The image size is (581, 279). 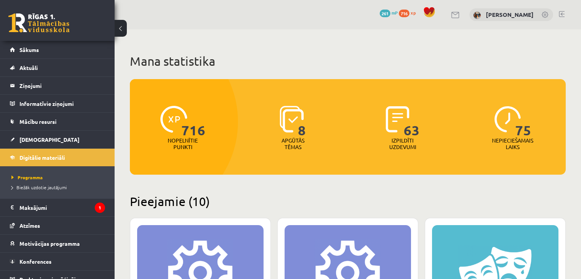 I want to click on a: Rīgas 1. Tālmācības vidusskola, so click(x=39, y=23).